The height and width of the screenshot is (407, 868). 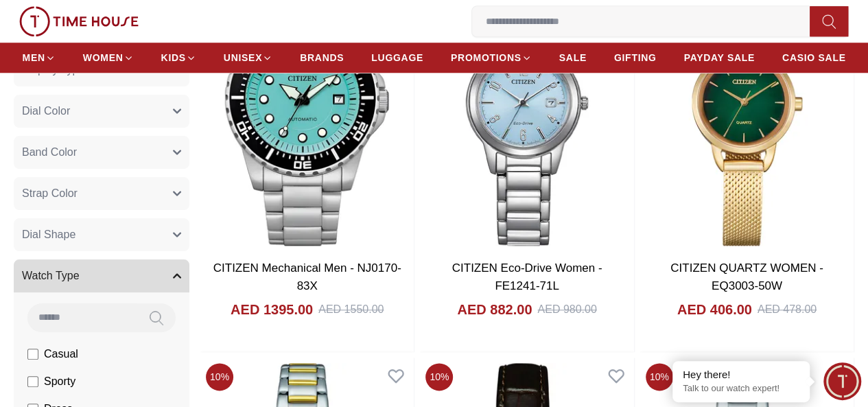 I want to click on button: Dial Shape, so click(x=102, y=234).